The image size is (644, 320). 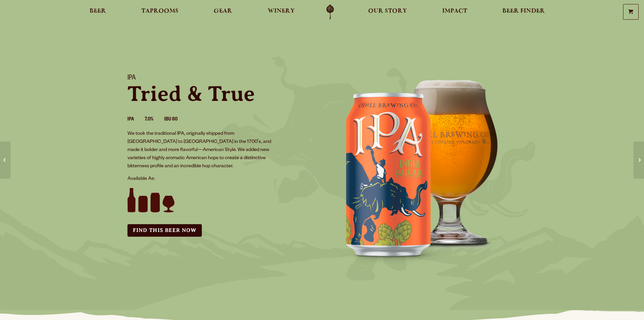 What do you see at coordinates (98, 12) in the screenshot?
I see `a: Beer` at bounding box center [98, 12].